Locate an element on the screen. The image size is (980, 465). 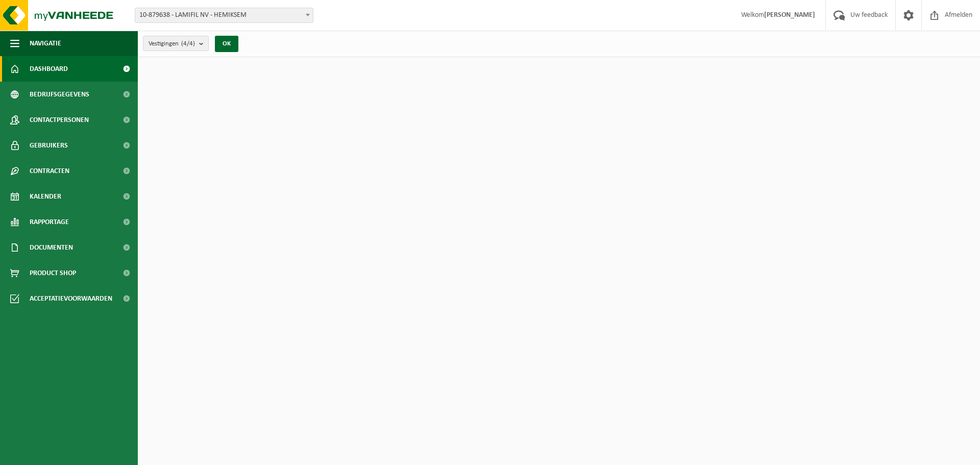
span: Rapportage is located at coordinates (49, 222).